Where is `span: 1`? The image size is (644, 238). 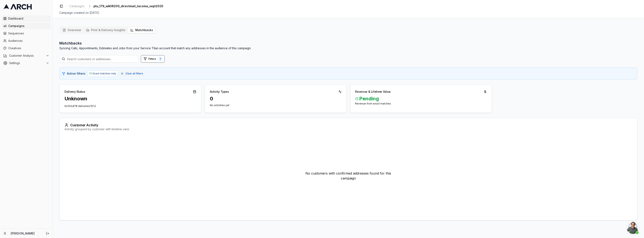 span: 1 is located at coordinates (160, 59).